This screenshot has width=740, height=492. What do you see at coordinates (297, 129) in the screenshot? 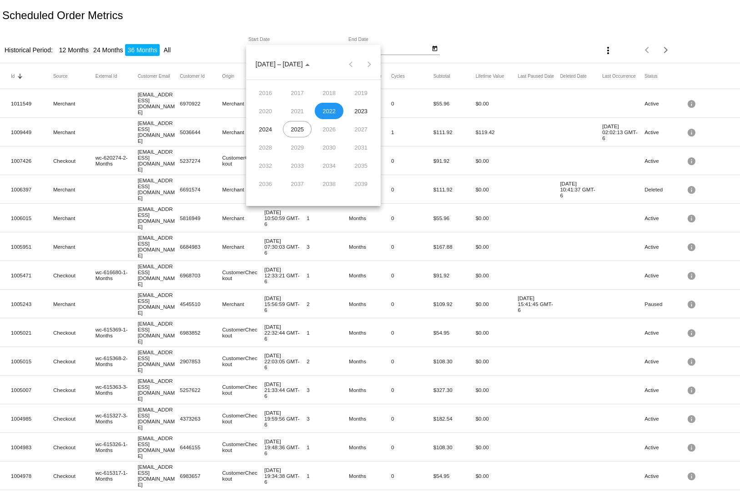
I see `td: 2025` at bounding box center [297, 129].